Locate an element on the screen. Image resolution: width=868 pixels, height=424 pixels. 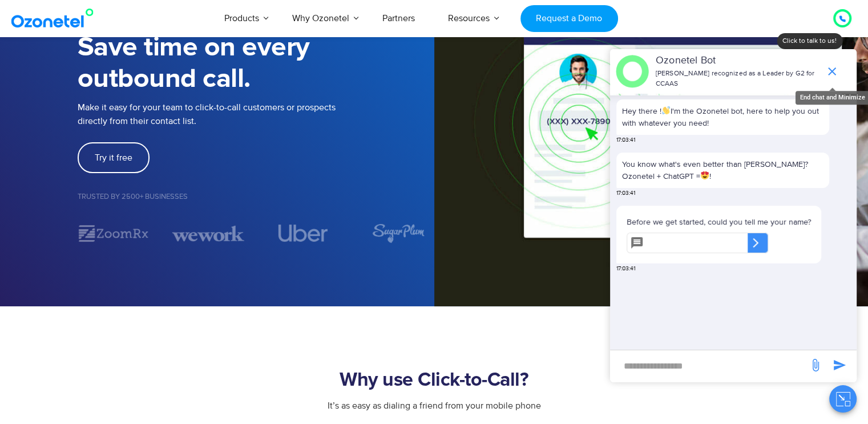
div: new-msg-input is located at coordinates (709, 366).